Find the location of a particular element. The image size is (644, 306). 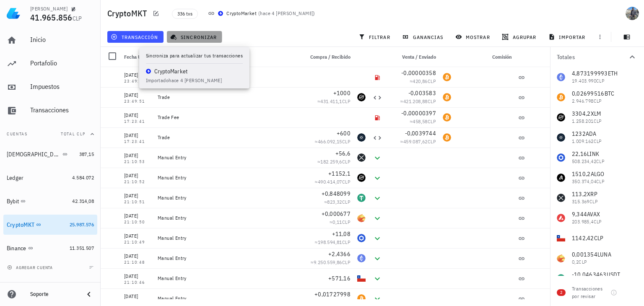

a: Binance 11.351.507 is located at coordinates (50, 248).